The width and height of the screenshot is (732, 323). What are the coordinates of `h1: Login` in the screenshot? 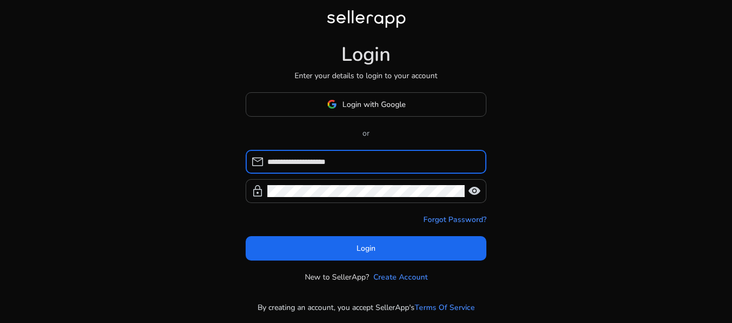 It's located at (366, 54).